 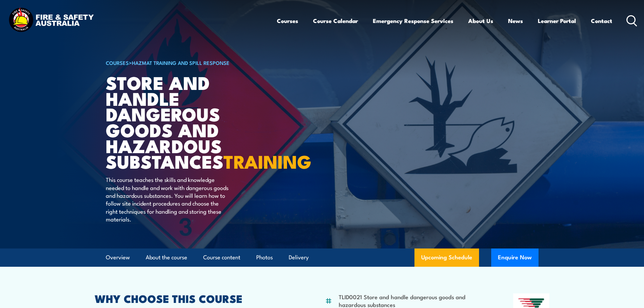 What do you see at coordinates (117, 62) in the screenshot?
I see `a: COURSES` at bounding box center [117, 62].